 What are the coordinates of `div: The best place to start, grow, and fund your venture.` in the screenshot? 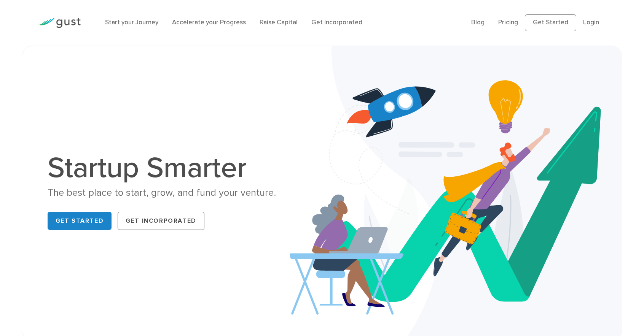 It's located at (179, 193).